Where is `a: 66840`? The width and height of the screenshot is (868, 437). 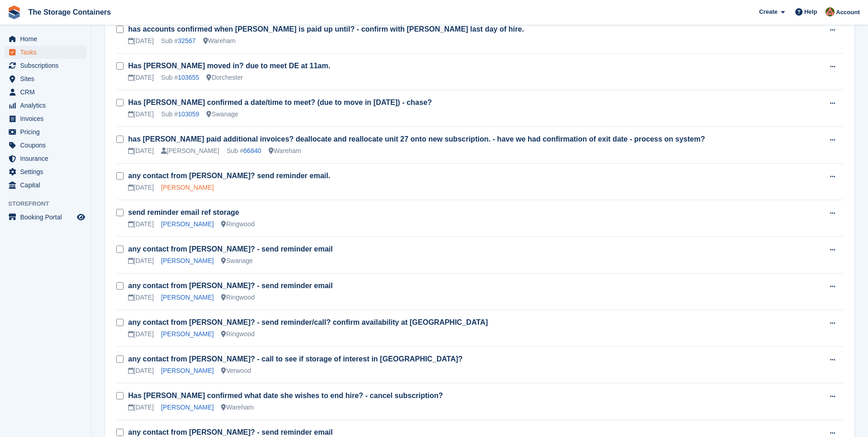
a: 66840 is located at coordinates (252, 151).